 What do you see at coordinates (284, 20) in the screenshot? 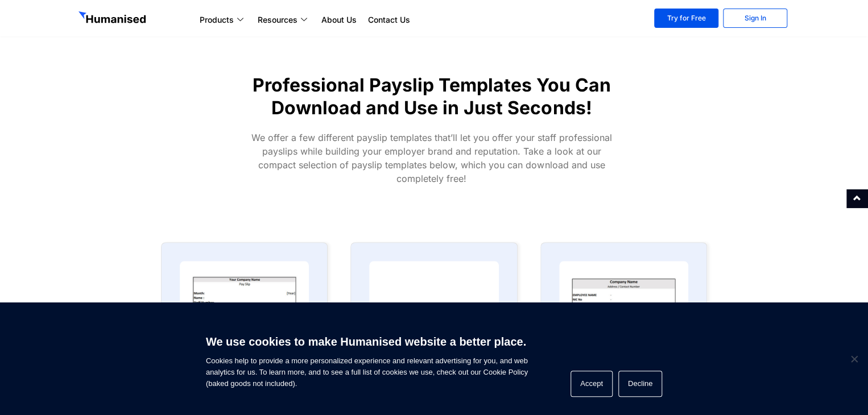
I see `a: Resources` at bounding box center [284, 20].